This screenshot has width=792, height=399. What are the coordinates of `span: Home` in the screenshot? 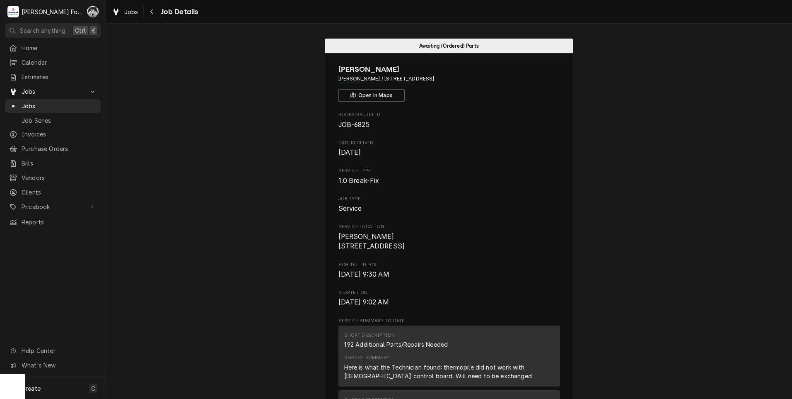 It's located at (59, 48).